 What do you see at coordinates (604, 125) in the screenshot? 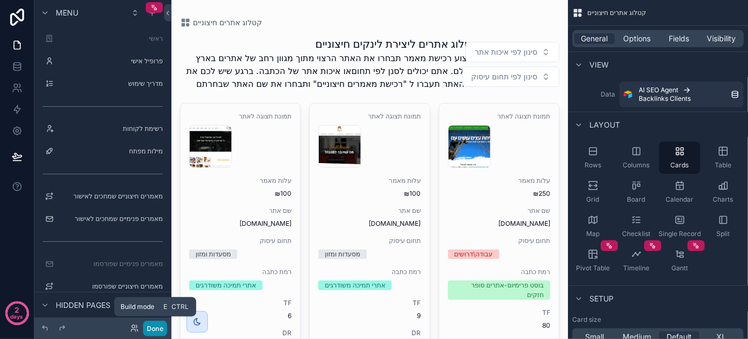
I see `span: Layout` at bounding box center [604, 125].